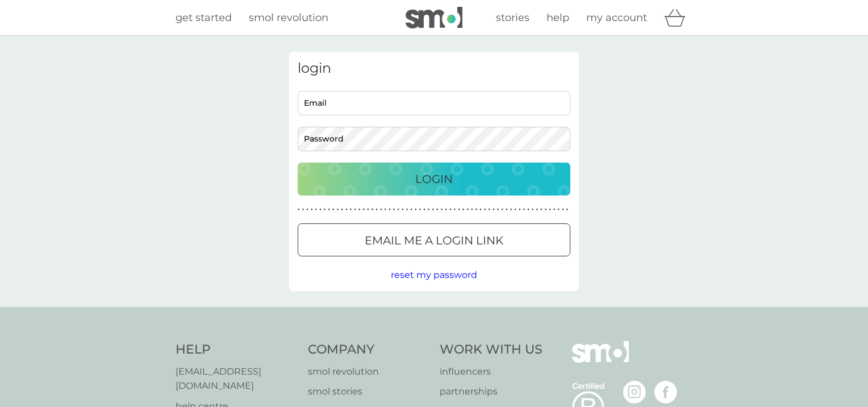 The image size is (868, 407). What do you see at coordinates (635, 392) in the screenshot?
I see `img: visit the smol Instagram page` at bounding box center [635, 392].